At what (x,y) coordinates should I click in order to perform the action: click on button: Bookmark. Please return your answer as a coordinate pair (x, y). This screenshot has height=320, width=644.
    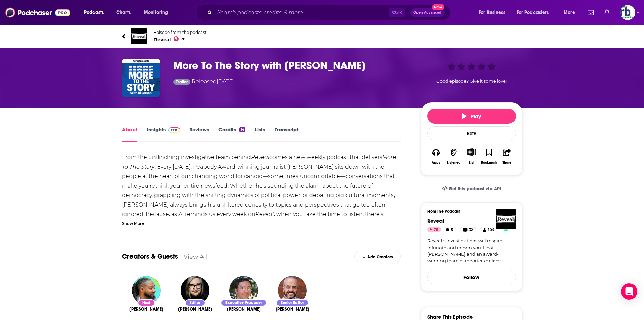
    Looking at the image, I should click on (489, 156).